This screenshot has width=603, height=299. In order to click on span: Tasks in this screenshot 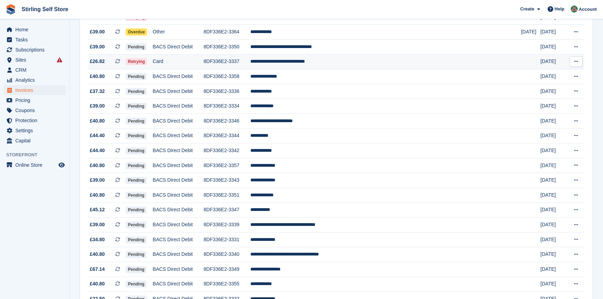, I will do `click(36, 40)`.